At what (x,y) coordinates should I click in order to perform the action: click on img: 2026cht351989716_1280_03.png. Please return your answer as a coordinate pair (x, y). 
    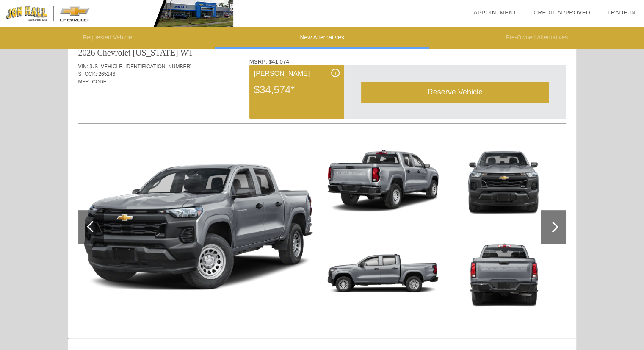
    Looking at the image, I should click on (383, 273).